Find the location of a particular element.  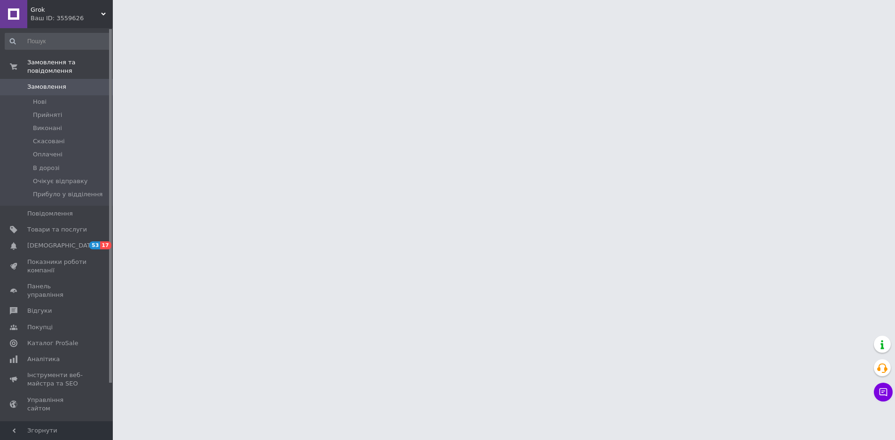

span: Замовлення та повідомлення is located at coordinates (70, 67).